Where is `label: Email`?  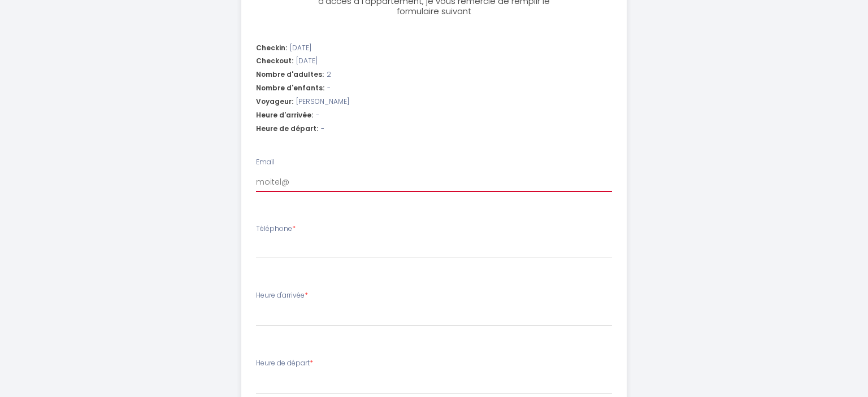 label: Email is located at coordinates (265, 162).